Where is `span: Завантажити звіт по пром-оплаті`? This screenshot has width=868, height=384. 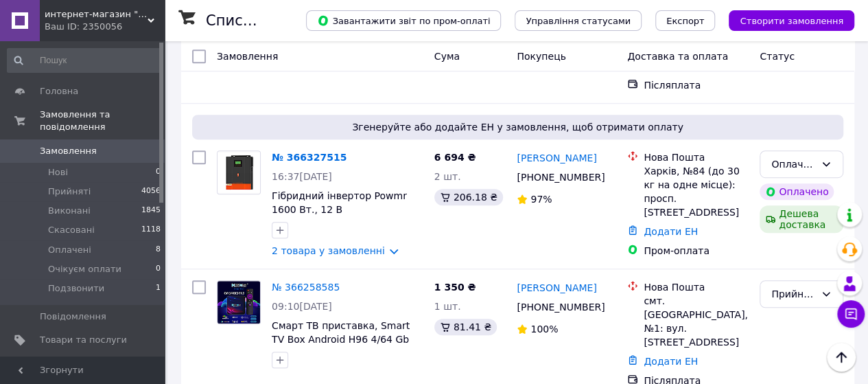 span: Завантажити звіт по пром-оплаті is located at coordinates (404, 21).